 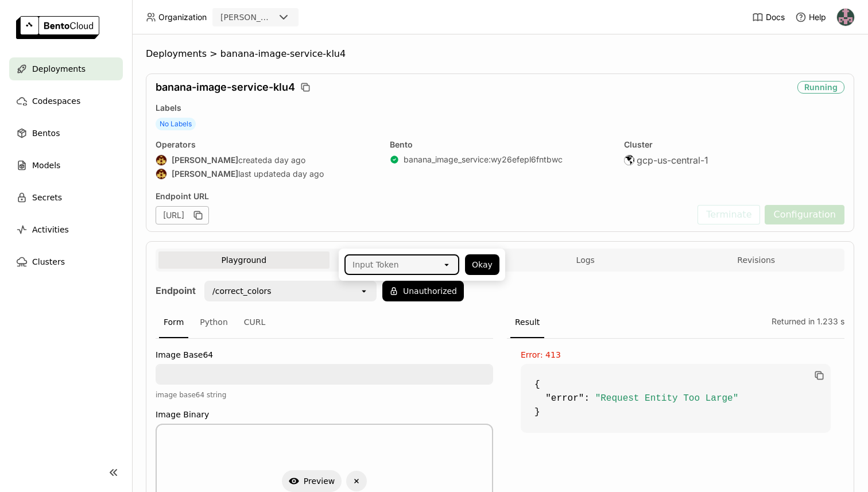 What do you see at coordinates (56, 101) in the screenshot?
I see `span: Codespaces` at bounding box center [56, 101].